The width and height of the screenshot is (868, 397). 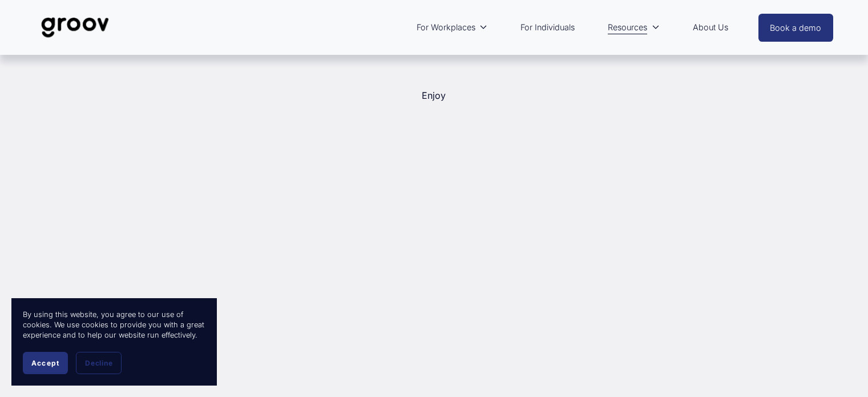 What do you see at coordinates (627, 28) in the screenshot?
I see `span: Resources` at bounding box center [627, 28].